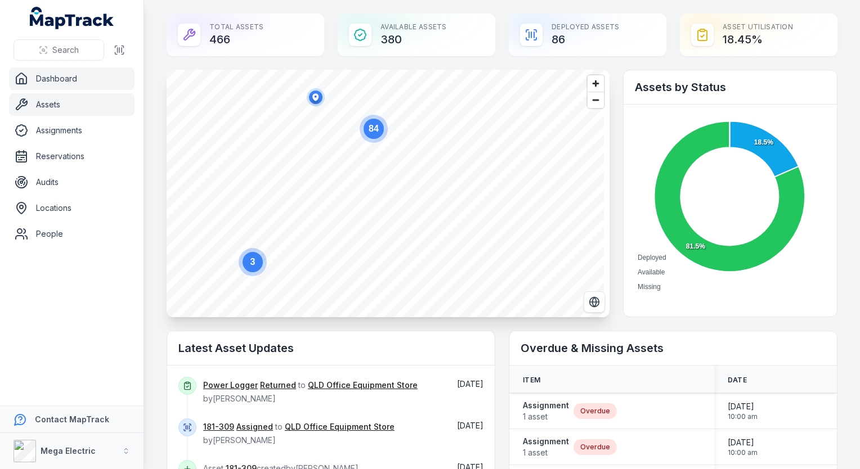  Describe the element at coordinates (470, 384) in the screenshot. I see `time: 9/1/2025, 2:46:04 PM` at that location.